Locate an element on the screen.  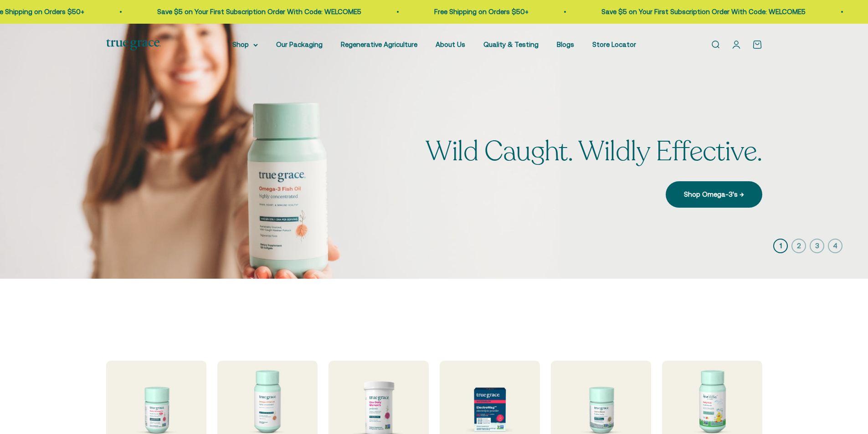
button: 2 is located at coordinates (799, 246).